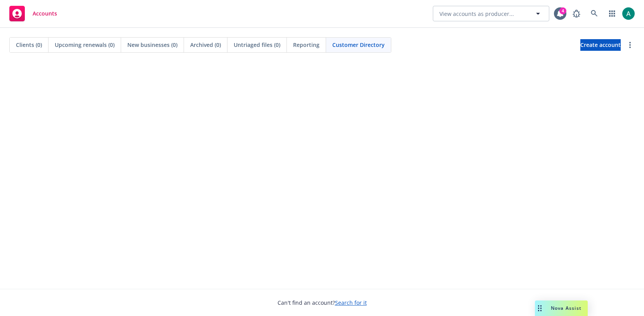  Describe the element at coordinates (491, 14) in the screenshot. I see `button: View accounts as producer...` at that location.